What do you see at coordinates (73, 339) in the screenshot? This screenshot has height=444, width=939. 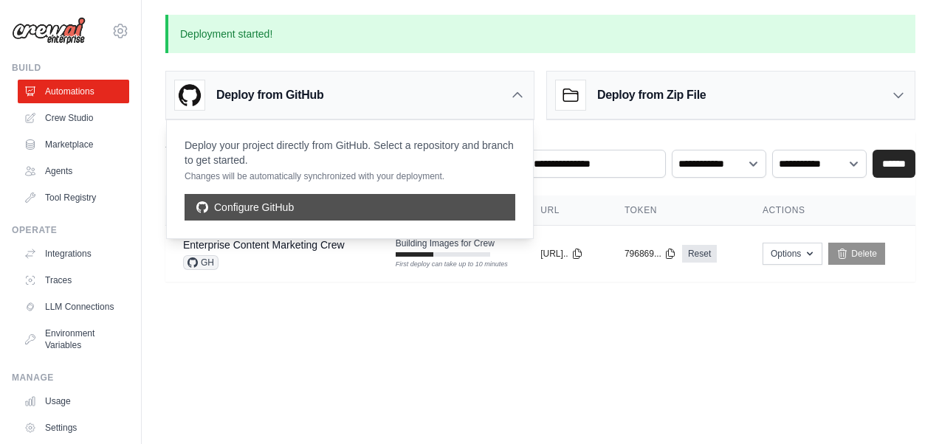 I see `a: Environment Variables` at bounding box center [73, 339].